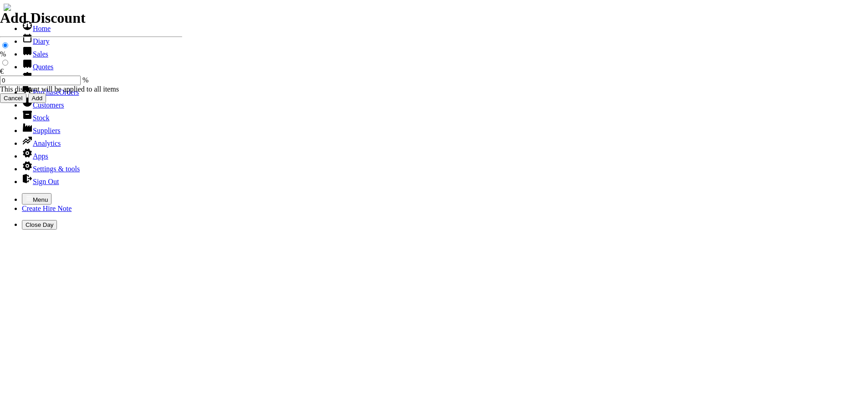 The height and width of the screenshot is (415, 868). I want to click on li: Hire Notes, so click(443, 77).